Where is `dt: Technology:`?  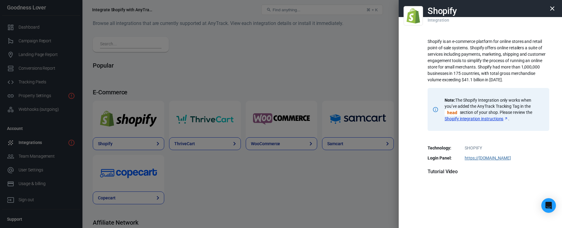 dt: Technology: is located at coordinates (443, 148).